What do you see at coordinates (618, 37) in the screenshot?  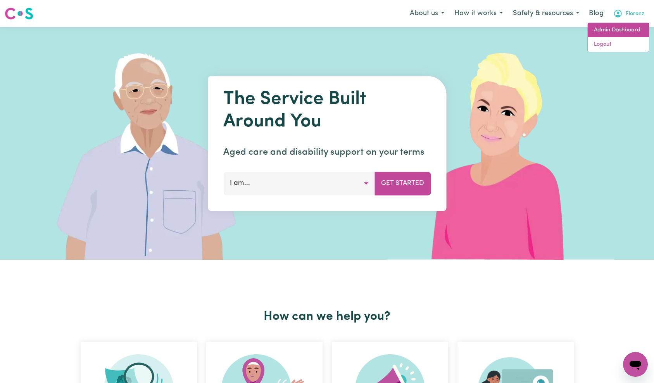 I see `div: My Account` at bounding box center [618, 37].